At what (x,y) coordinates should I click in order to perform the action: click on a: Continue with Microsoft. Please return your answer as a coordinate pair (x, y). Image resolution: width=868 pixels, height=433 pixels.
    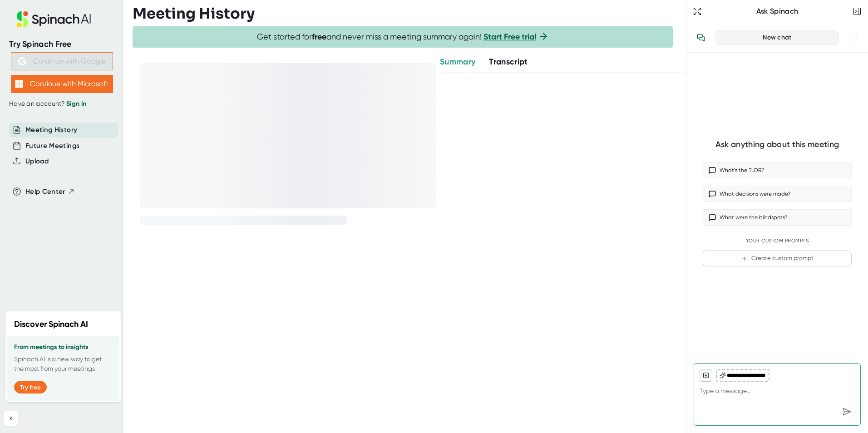
    Looking at the image, I should click on (62, 84).